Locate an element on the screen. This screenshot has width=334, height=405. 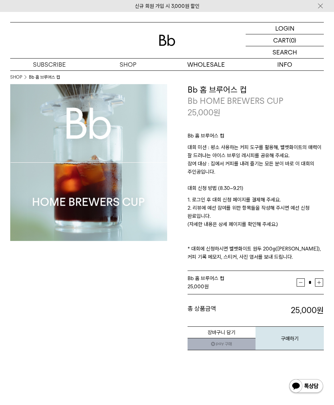
dt: 총 상품금액 is located at coordinates (222, 310).